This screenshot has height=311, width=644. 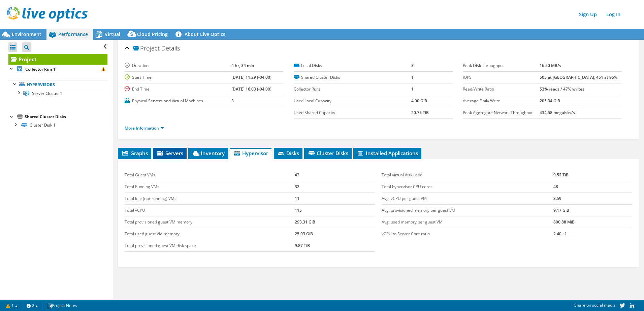 I want to click on div: Shared Cluster Disks, so click(x=66, y=117).